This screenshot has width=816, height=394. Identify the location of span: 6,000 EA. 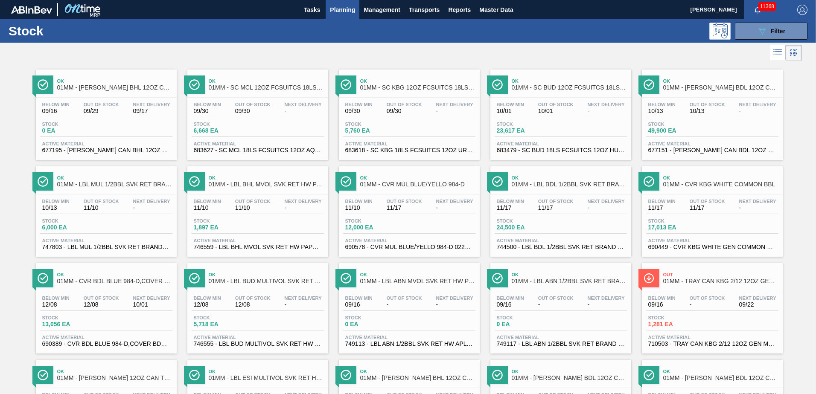
(72, 227).